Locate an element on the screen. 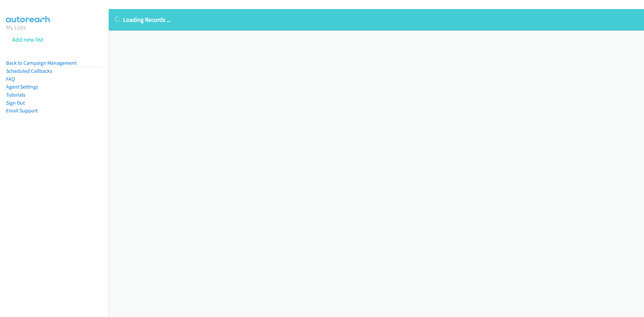  a: Add new list is located at coordinates (28, 39).